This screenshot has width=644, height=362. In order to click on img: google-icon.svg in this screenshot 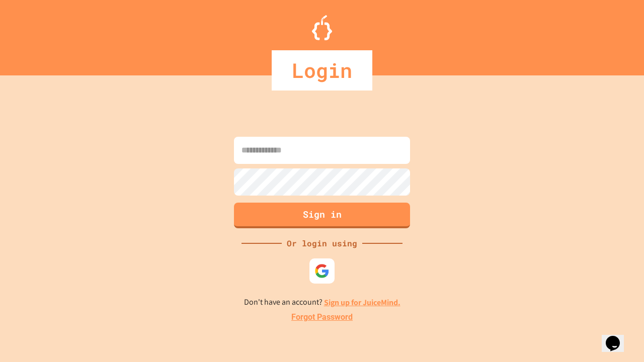, I will do `click(322, 271)`.